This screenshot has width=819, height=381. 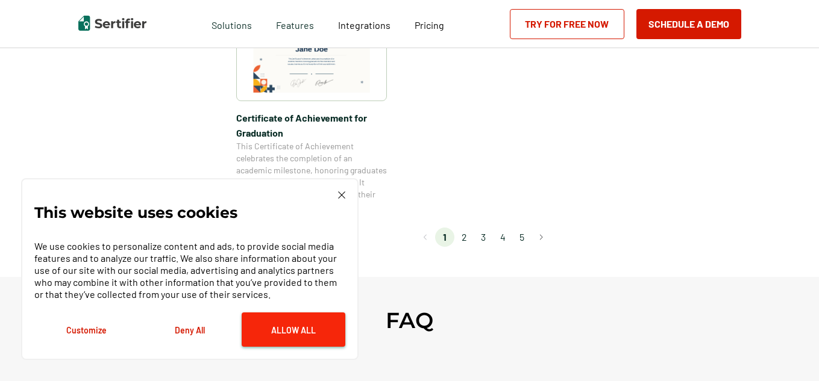 What do you see at coordinates (312, 51) in the screenshot?
I see `img: Certificate of Achievement for Graduation` at bounding box center [312, 51].